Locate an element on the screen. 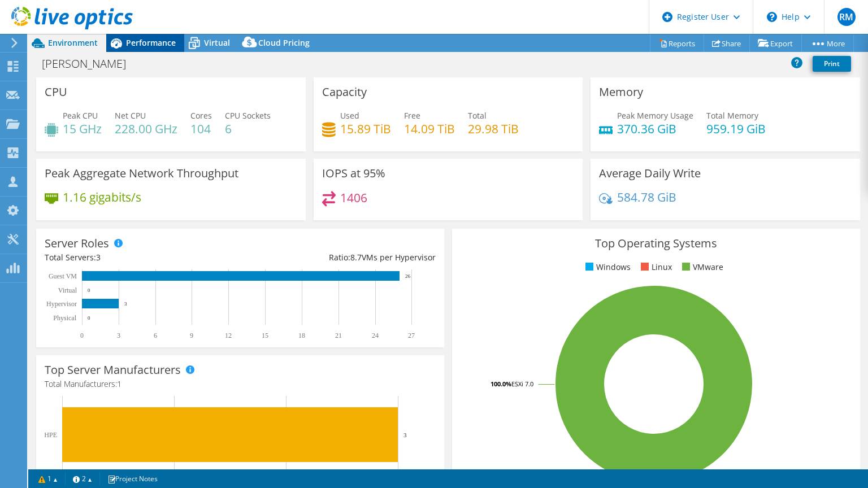 Image resolution: width=868 pixels, height=488 pixels. li: VMware is located at coordinates (701, 267).